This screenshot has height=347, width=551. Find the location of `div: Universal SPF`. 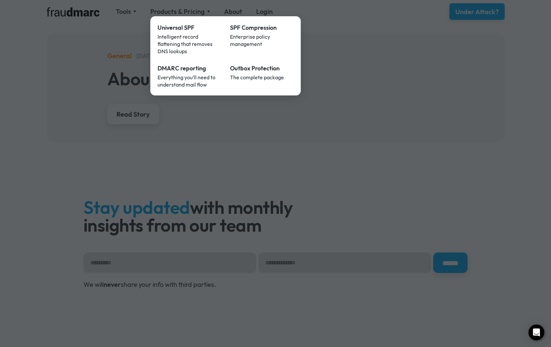

div: Universal SPF is located at coordinates (189, 28).